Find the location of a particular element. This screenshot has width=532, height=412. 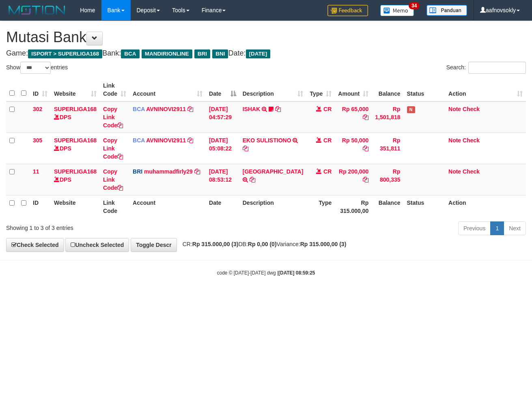

a: EKO SULISTIONO is located at coordinates (267, 140).